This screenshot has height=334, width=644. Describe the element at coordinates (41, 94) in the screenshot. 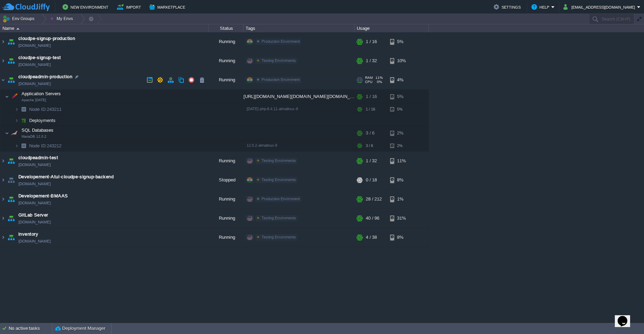

I see `span: Application Servers` at that location.